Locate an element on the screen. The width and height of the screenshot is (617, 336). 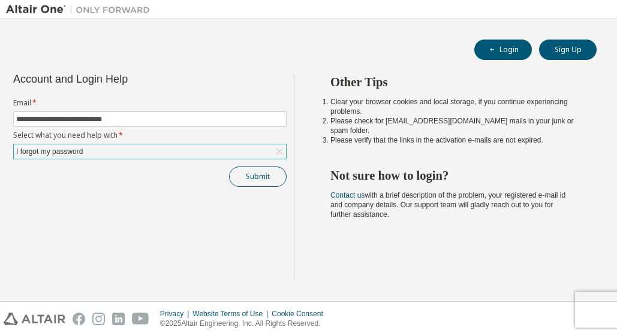
p: © 2025 Altair Engineering, Inc. All Rights Reserved. is located at coordinates (245, 324).